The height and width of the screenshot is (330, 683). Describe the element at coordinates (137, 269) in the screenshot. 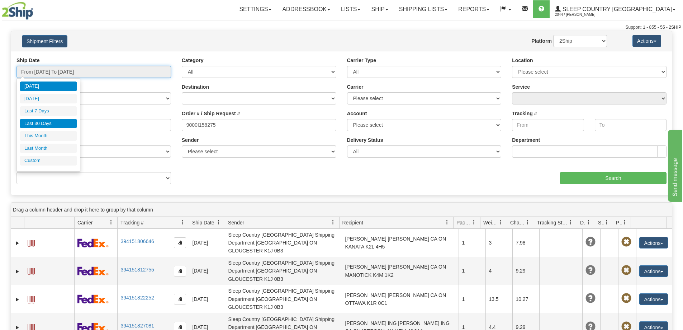

I see `a: 394151812755` at that location.